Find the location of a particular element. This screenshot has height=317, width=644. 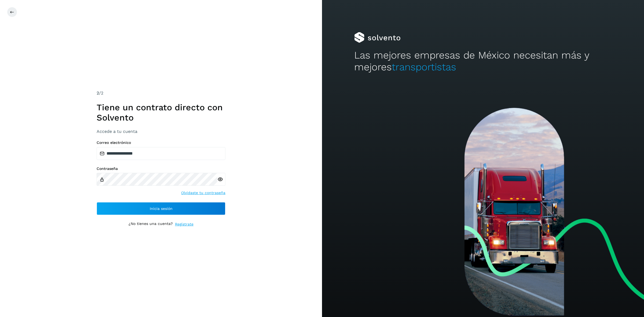

span: 2 is located at coordinates (98, 93).